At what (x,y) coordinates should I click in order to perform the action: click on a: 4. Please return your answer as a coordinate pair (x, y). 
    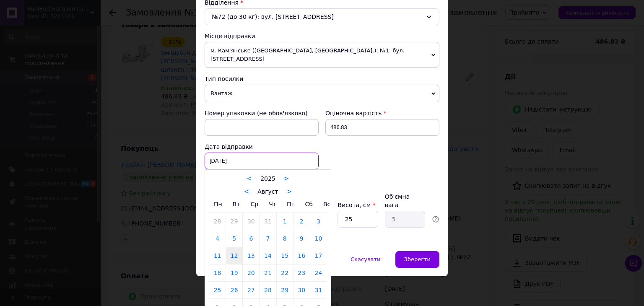
    Looking at the image, I should click on (217, 238).